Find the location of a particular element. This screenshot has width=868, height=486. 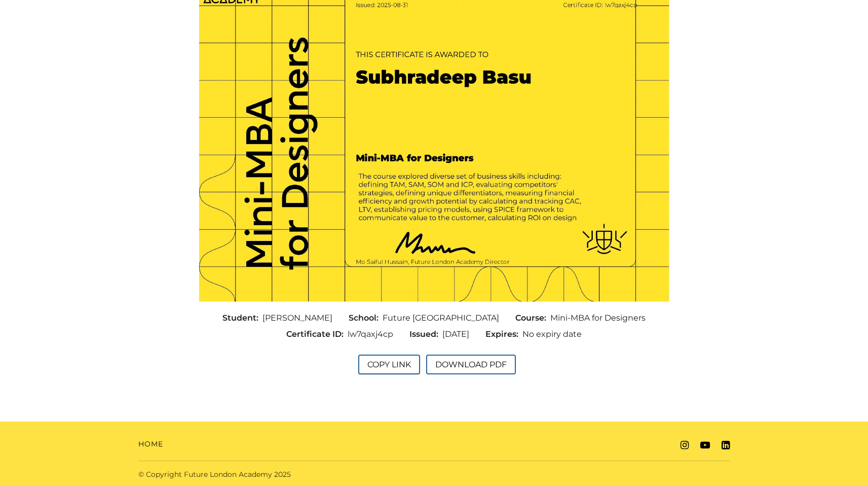

span: No expiry date is located at coordinates (552, 334).